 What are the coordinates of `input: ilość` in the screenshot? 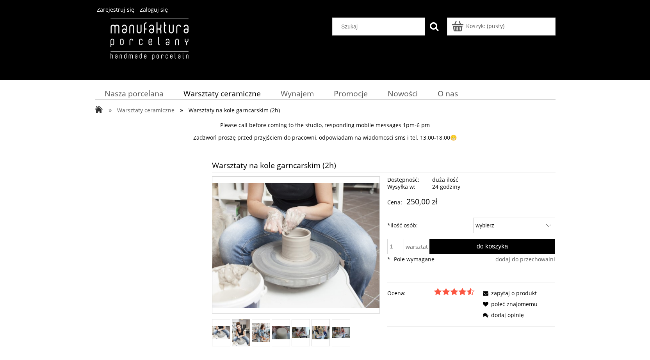 It's located at (396, 247).